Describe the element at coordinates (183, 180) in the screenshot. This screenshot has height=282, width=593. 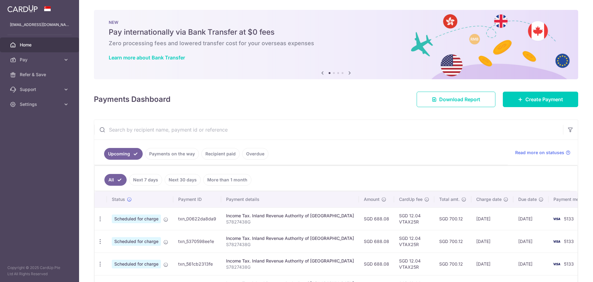
I see `a: Next 30 days` at that location.